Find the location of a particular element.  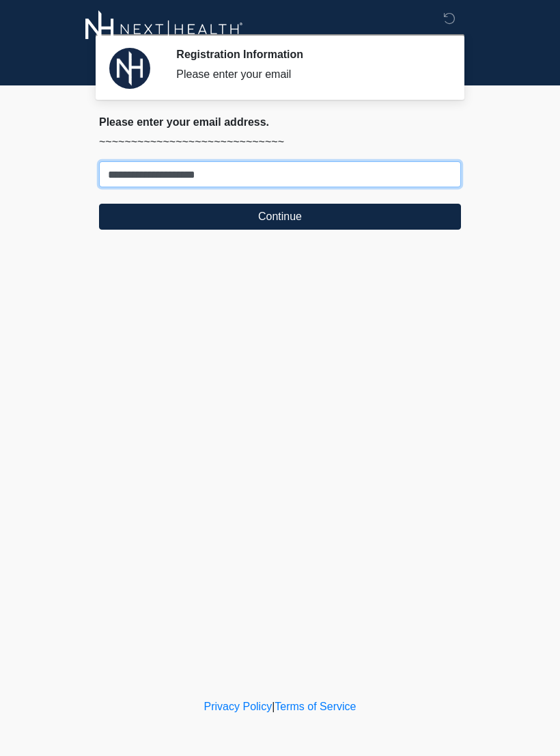

img: Agent Avatar is located at coordinates (130, 69).